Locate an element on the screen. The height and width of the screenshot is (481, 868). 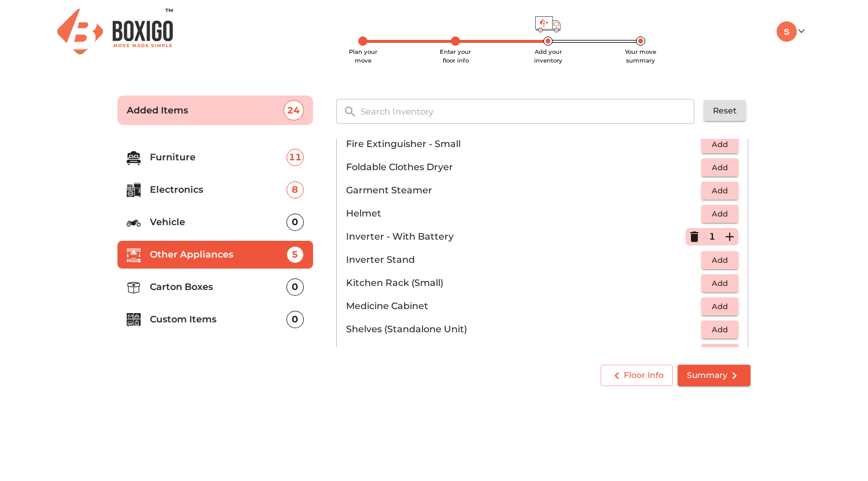
button: Summary is located at coordinates (714, 375).